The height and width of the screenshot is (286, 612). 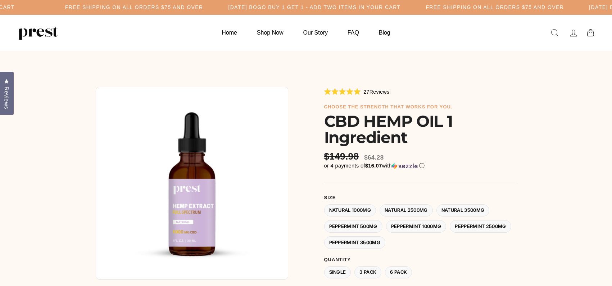 I want to click on span: $149.98, so click(x=343, y=156).